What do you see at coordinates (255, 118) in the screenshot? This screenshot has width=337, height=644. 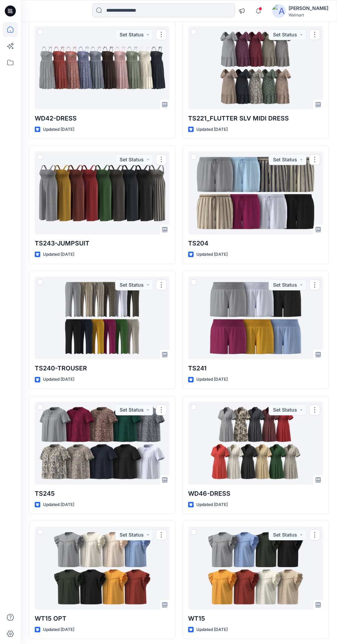 I see `p: TS221_FLUTTER SLV MIDI DRESS` at bounding box center [255, 118].